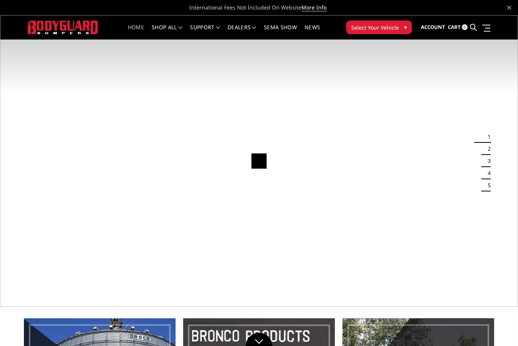 The width and height of the screenshot is (518, 346). What do you see at coordinates (312, 32) in the screenshot?
I see `a: News` at bounding box center [312, 32].